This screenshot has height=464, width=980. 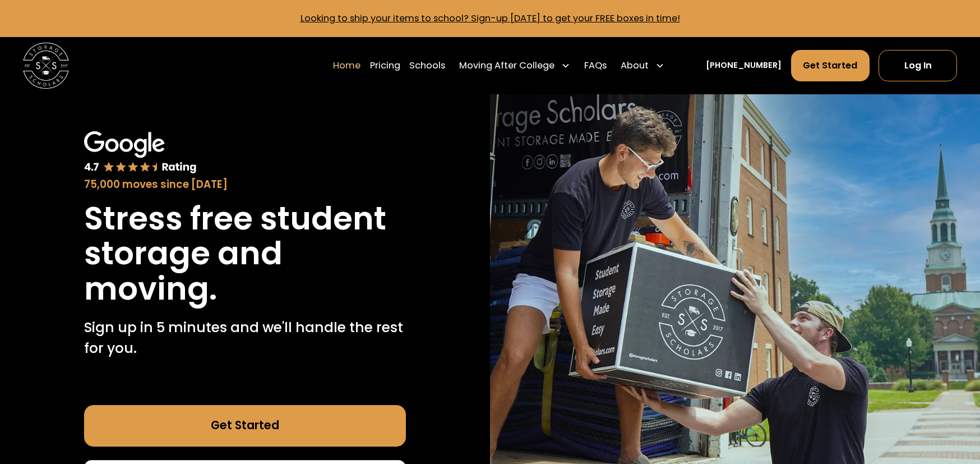 What do you see at coordinates (245, 338) in the screenshot?
I see `p: Sign up in 5 minutes and we'll handle the rest for you.` at bounding box center [245, 338].